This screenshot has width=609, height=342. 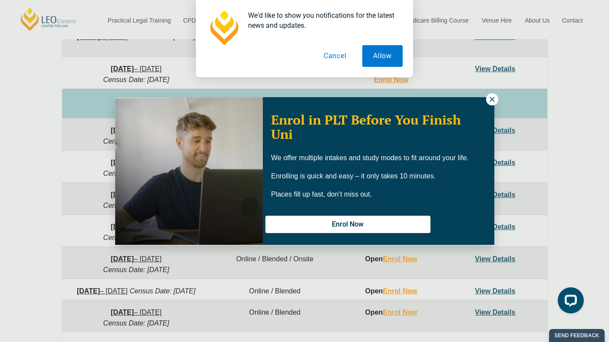 I want to click on img: notification icon, so click(x=224, y=28).